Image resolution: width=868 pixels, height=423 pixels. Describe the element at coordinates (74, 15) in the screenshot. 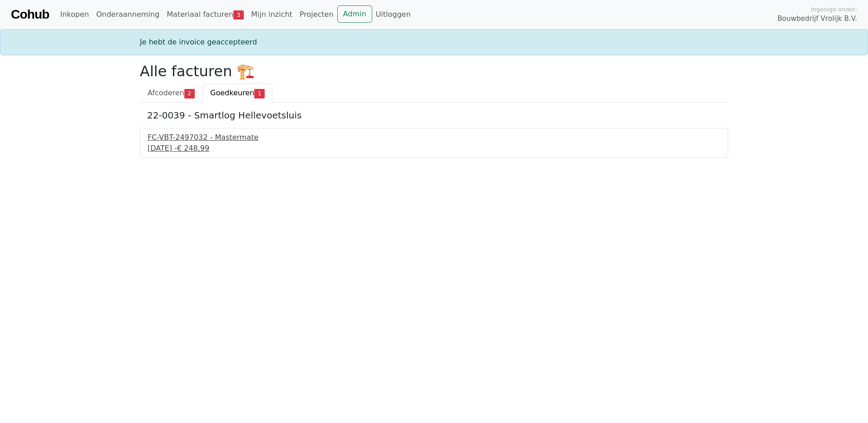

I see `a: Inkopen` at that location.